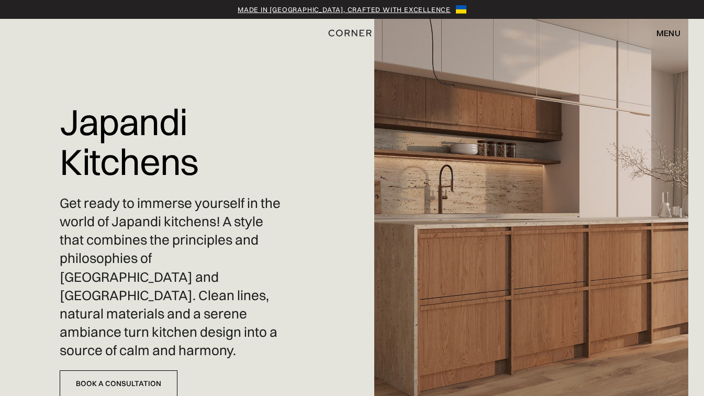 This screenshot has height=396, width=704. I want to click on a: home, so click(352, 33).